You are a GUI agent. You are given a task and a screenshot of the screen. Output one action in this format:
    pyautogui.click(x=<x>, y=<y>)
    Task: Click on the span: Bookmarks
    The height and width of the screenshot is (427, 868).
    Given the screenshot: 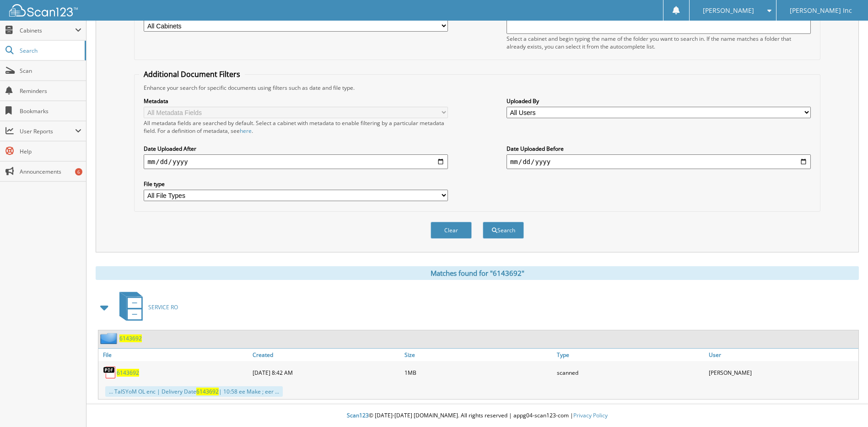 What is the action you would take?
    pyautogui.click(x=50, y=111)
    